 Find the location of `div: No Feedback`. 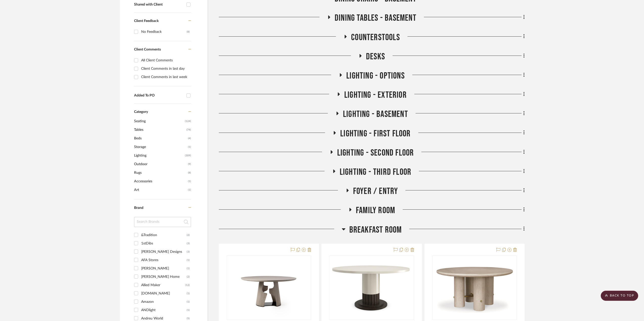

div: No Feedback is located at coordinates (164, 32).